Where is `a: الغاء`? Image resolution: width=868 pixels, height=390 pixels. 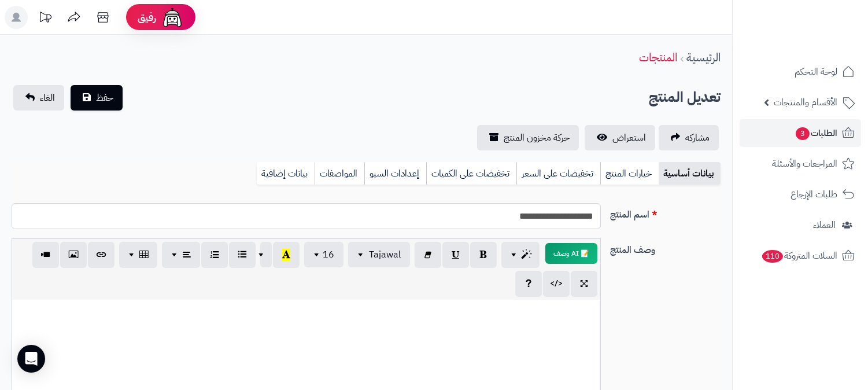
a: الغاء is located at coordinates (39, 98).